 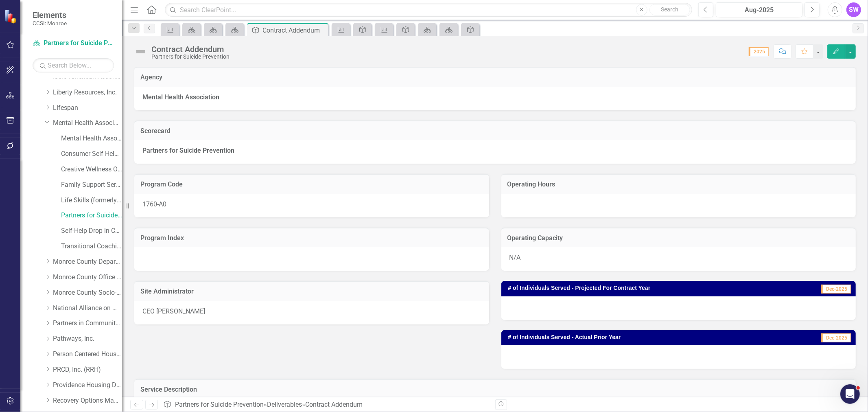 What do you see at coordinates (88, 93) in the screenshot?
I see `a: Liberty Resources, Inc.` at bounding box center [88, 93].